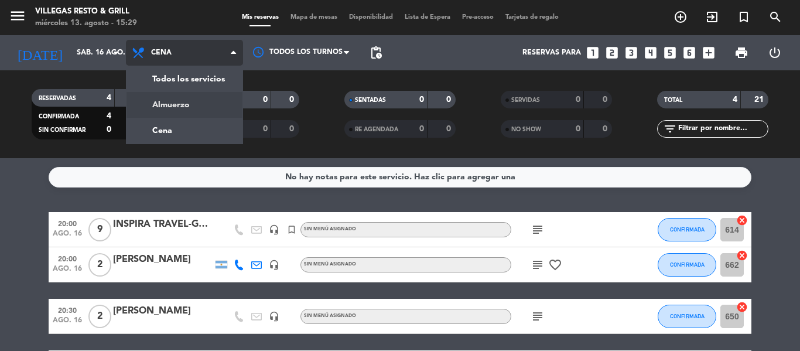 The image size is (800, 351). What do you see at coordinates (689, 53) in the screenshot?
I see `i: looks_6` at bounding box center [689, 53].